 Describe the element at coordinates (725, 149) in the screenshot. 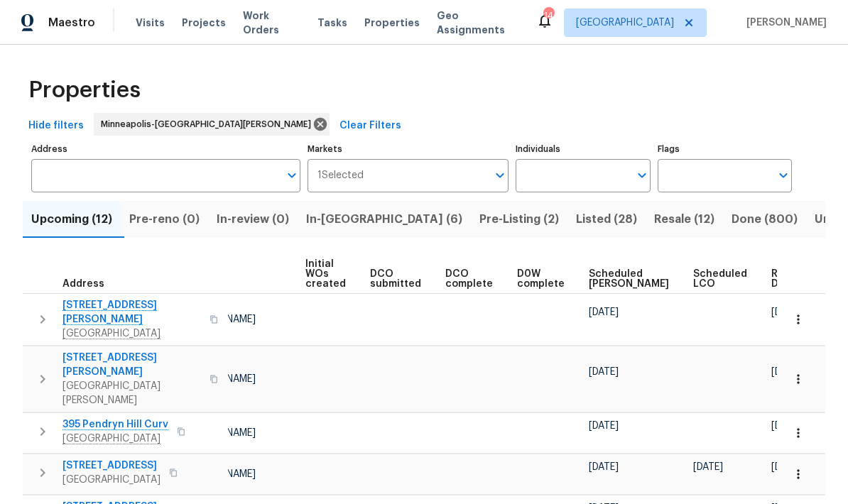

I see `label: Flags` at that location.